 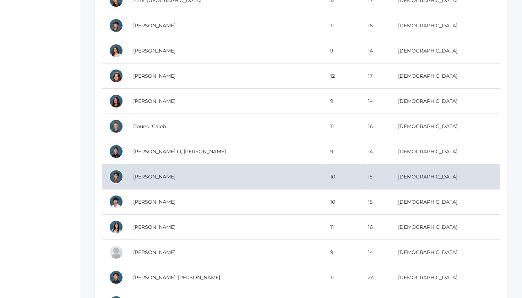 What do you see at coordinates (342, 76) in the screenshot?
I see `td: 12` at bounding box center [342, 76].